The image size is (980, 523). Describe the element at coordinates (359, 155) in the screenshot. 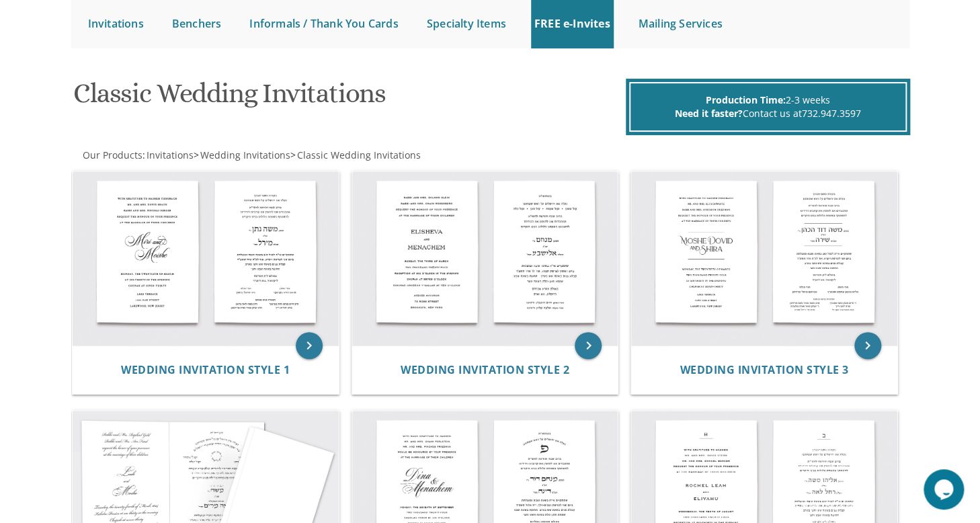

I see `a: Classic Wedding Invitations` at that location.